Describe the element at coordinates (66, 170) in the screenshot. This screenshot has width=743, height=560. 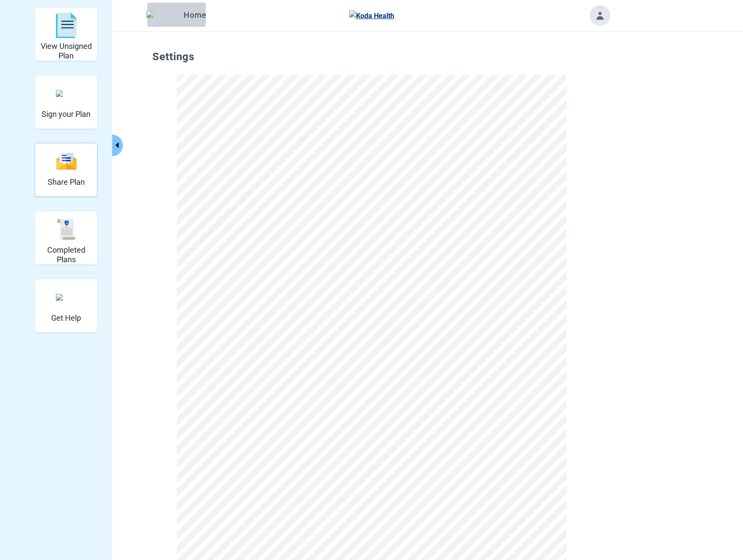
I see `div: Share Plan` at that location.